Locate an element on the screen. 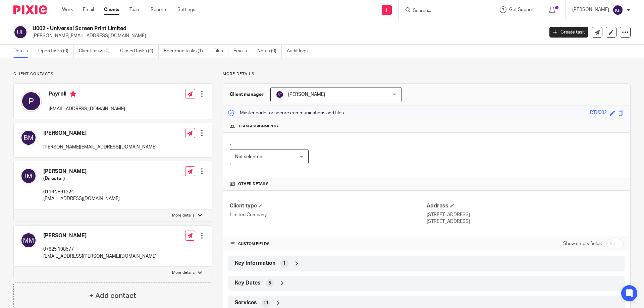  h4: CUSTOM FIELDS is located at coordinates (328, 244).